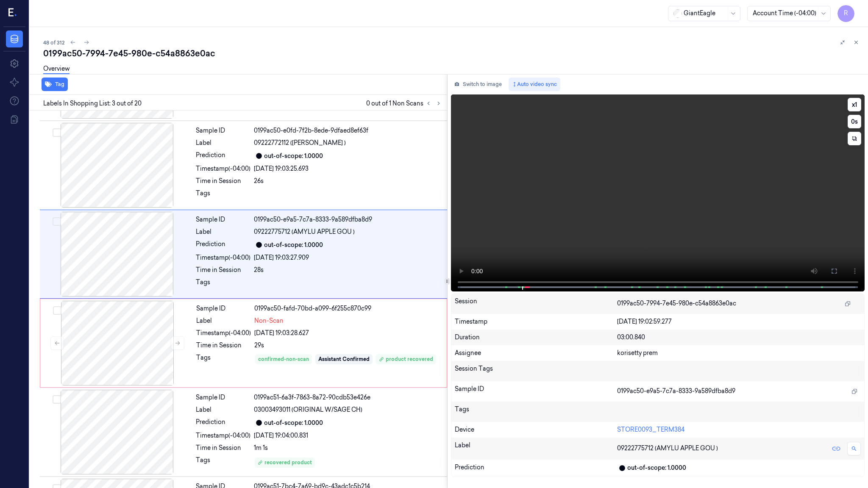 This screenshot has height=488, width=868. What do you see at coordinates (739, 337) in the screenshot?
I see `div: 03:00.840` at bounding box center [739, 337].